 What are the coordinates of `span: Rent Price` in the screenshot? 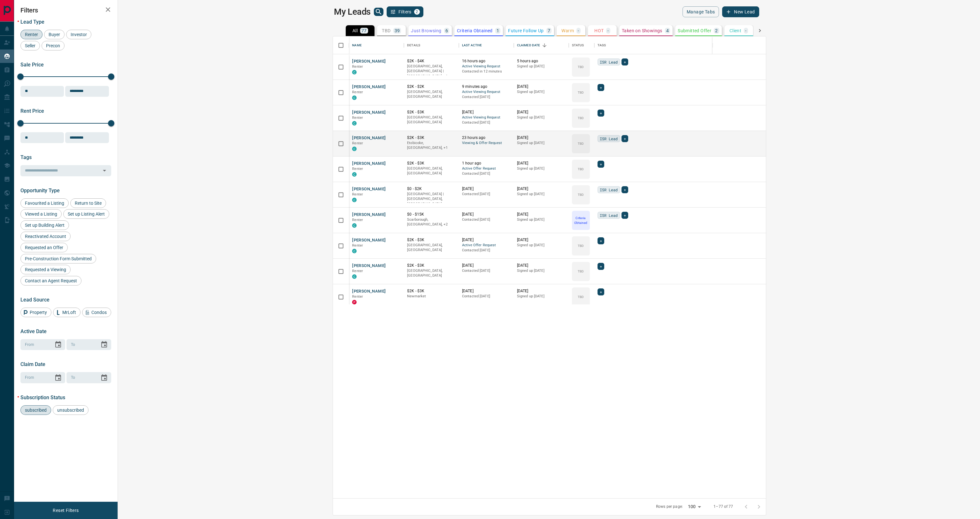 It's located at (33, 110).